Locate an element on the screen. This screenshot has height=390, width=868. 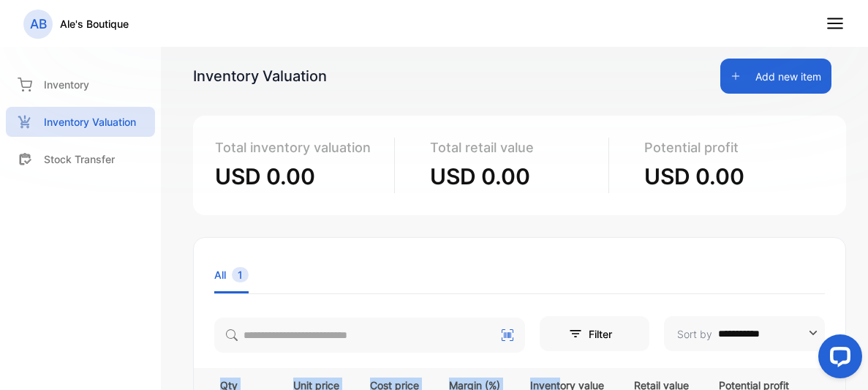
p: AB is located at coordinates (38, 24).